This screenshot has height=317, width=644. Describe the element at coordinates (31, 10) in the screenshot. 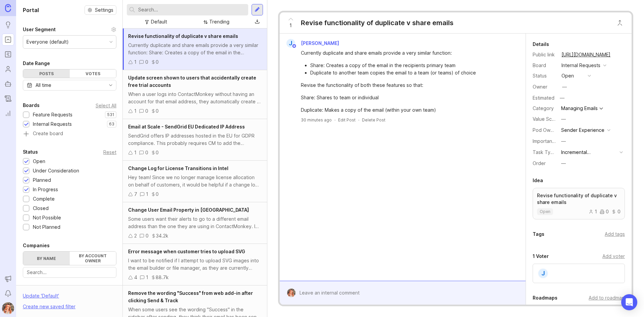

I see `h1: Portal` at that location.